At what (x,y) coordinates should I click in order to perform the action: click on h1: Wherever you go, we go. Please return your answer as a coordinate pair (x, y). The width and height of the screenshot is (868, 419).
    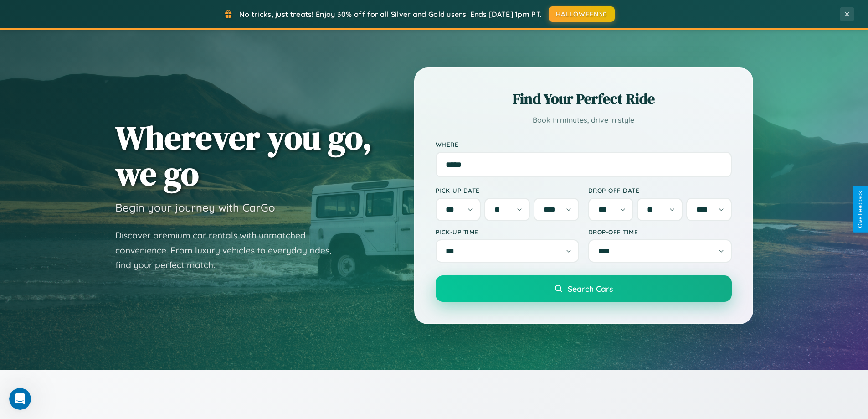
    Looking at the image, I should click on (244, 155).